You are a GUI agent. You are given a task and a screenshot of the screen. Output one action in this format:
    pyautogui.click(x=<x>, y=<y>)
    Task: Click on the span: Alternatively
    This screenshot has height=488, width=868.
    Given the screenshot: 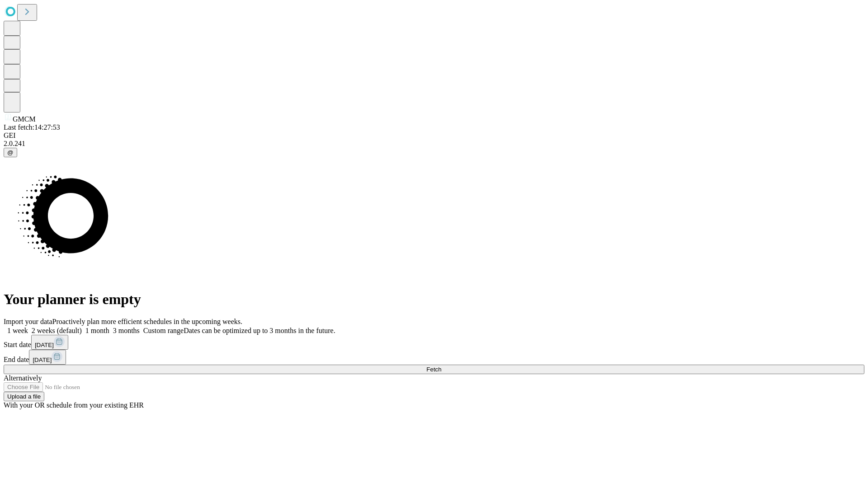 What is the action you would take?
    pyautogui.click(x=22, y=378)
    